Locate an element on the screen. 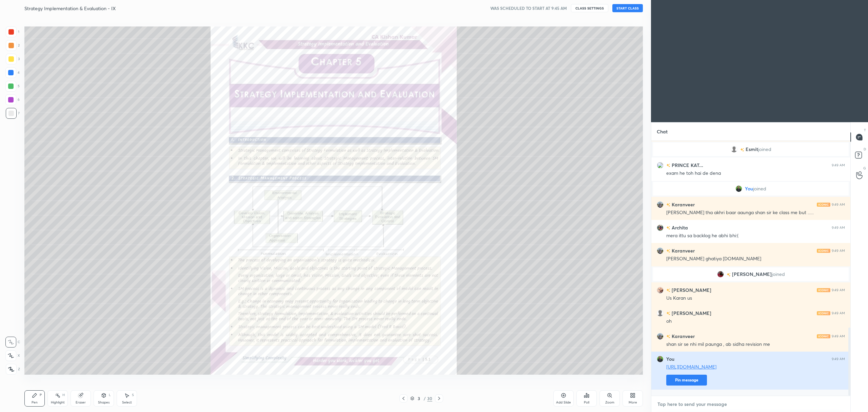 This screenshot has height=412, width=868. div: 1 is located at coordinates (12, 32).